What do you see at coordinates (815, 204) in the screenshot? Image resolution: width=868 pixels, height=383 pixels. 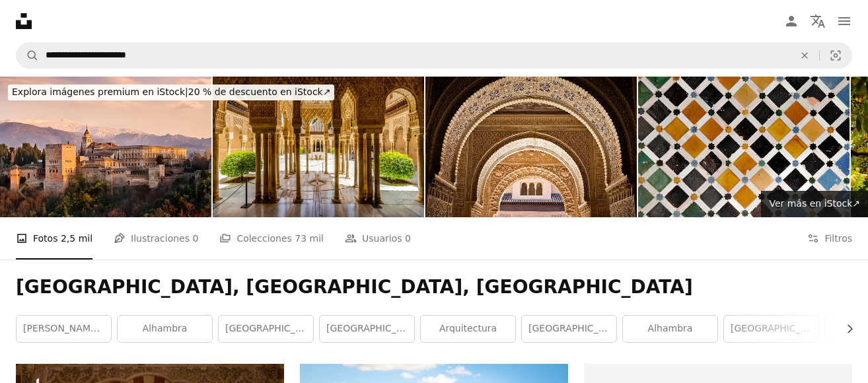 I see `a: Ver más en iStock↗` at bounding box center [815, 204].